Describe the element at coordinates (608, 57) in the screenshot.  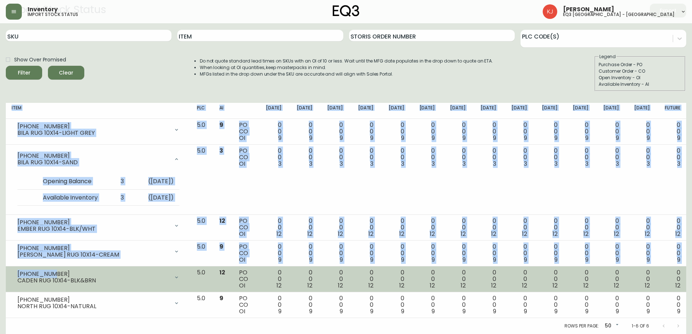
I see `legend: Legend` at that location.